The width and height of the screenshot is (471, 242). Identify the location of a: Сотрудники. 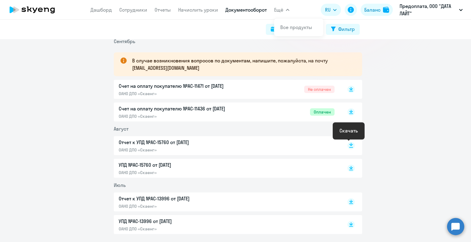
(133, 10).